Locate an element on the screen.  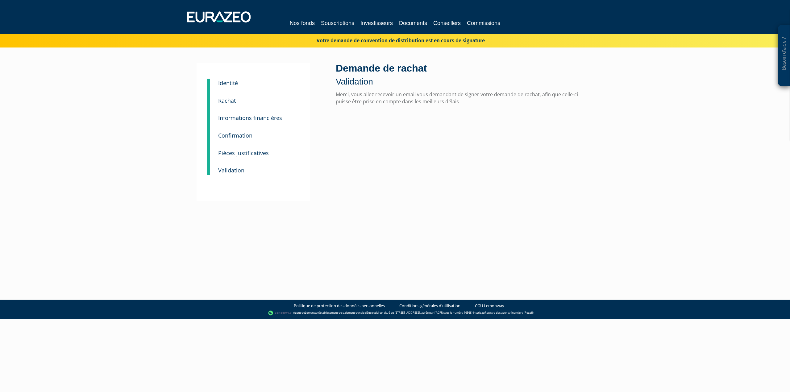
a: CGU Lemonway is located at coordinates (489, 306).